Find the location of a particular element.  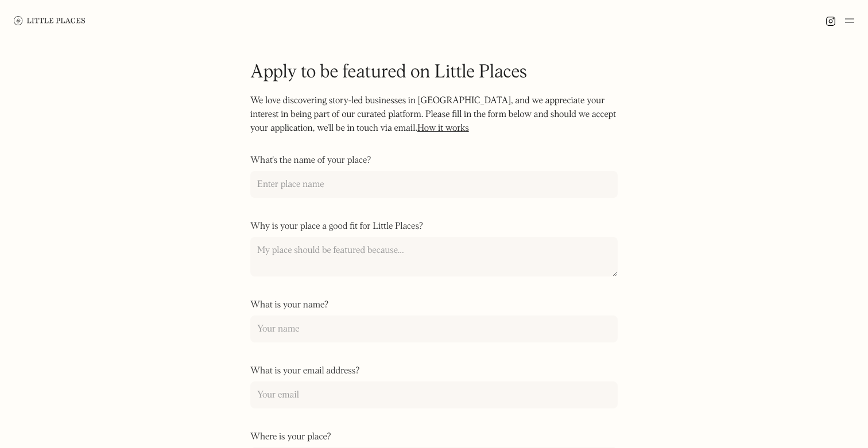

h1: Apply to be featured on Little Places is located at coordinates (434, 73).